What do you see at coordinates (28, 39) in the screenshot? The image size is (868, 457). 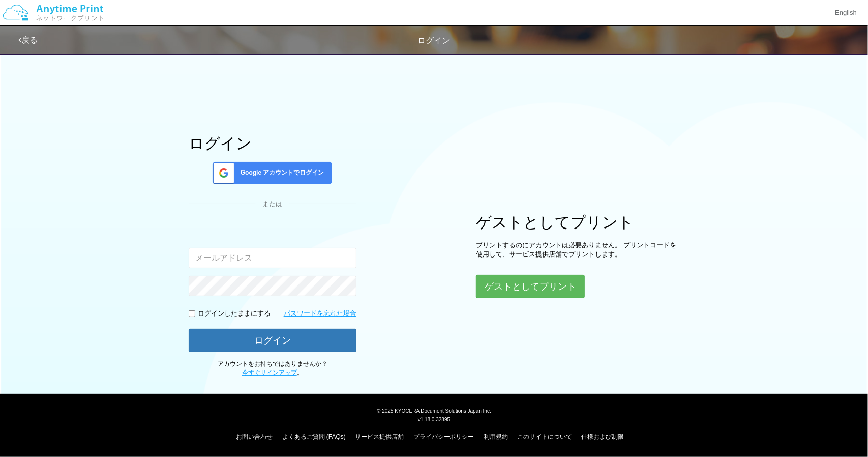 I see `a: 戻る` at bounding box center [28, 39].